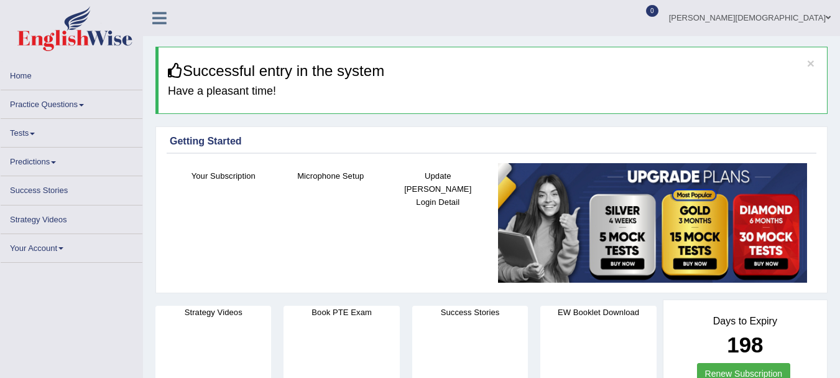 The image size is (840, 378). I want to click on h4: Days to Expiry, so click(745, 321).